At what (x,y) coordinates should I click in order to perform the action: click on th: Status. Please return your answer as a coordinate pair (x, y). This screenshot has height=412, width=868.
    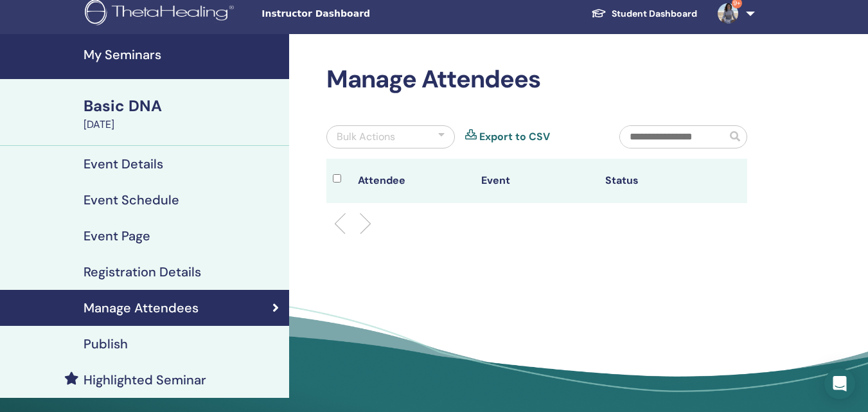
    Looking at the image, I should click on (661, 181).